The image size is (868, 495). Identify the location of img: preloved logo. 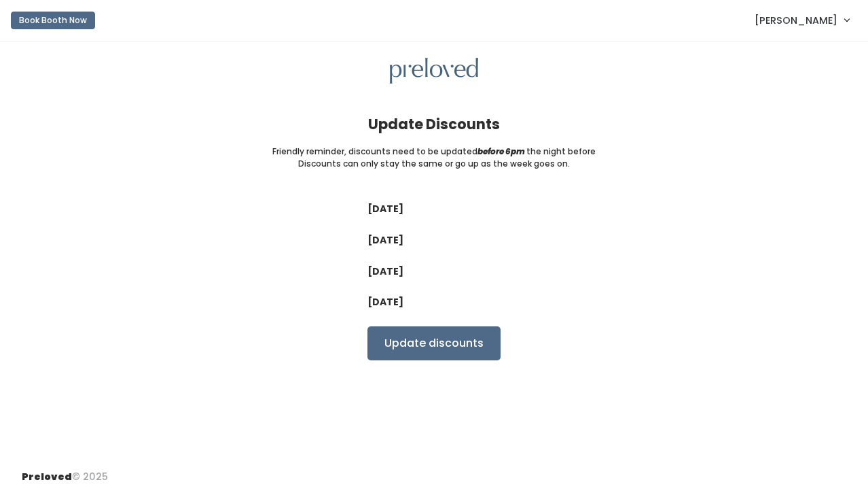
(434, 71).